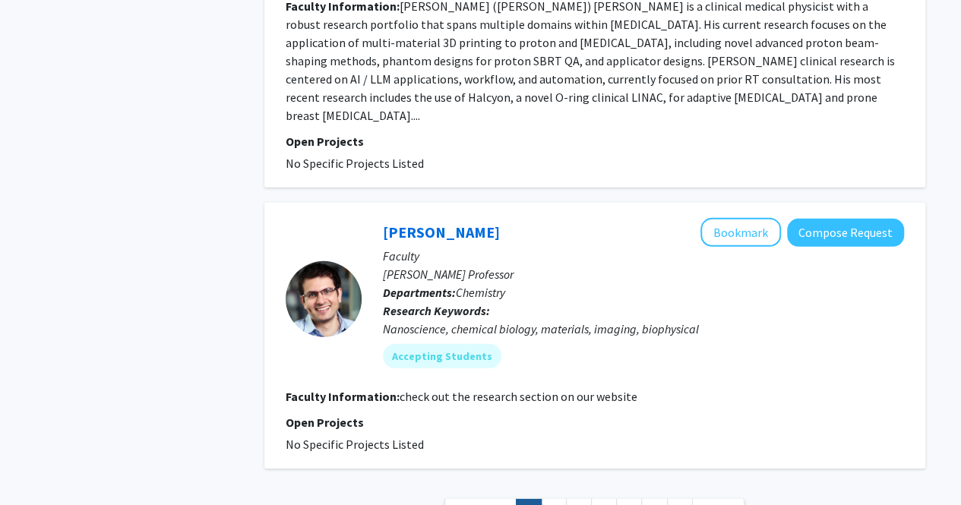 The image size is (961, 505). I want to click on button: Compose Request to Khalid Salaita, so click(845, 232).